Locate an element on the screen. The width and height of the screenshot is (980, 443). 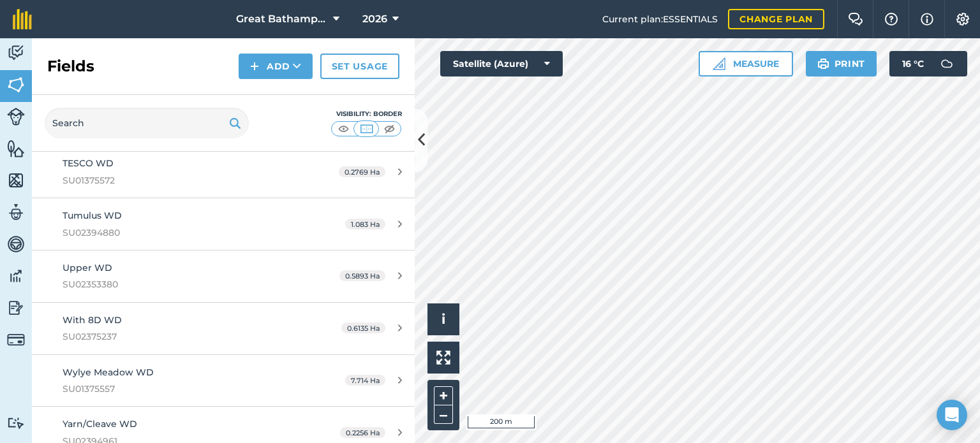
span: Great Bathampton is located at coordinates (282, 19).